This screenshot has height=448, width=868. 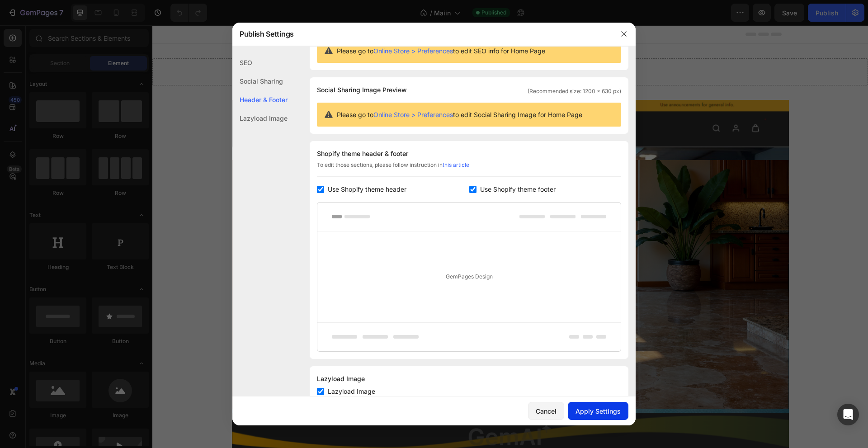 I want to click on button: Apply Settings, so click(x=598, y=411).